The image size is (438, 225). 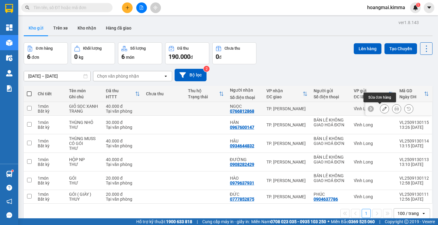 What do you see at coordinates (156, 8) in the screenshot?
I see `span: aim` at bounding box center [156, 8].